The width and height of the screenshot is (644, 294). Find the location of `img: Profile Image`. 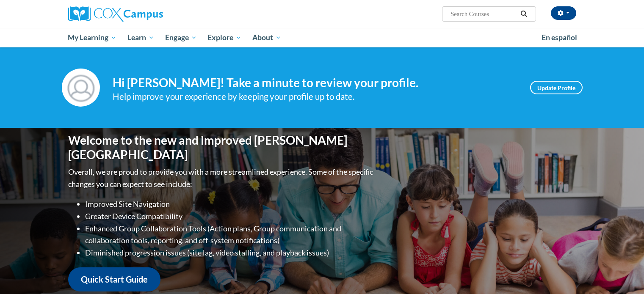

img: Profile Image is located at coordinates (81, 88).